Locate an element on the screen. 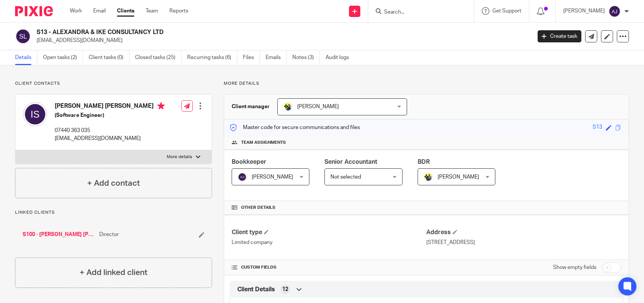  a: Audit logs is located at coordinates (340, 57).